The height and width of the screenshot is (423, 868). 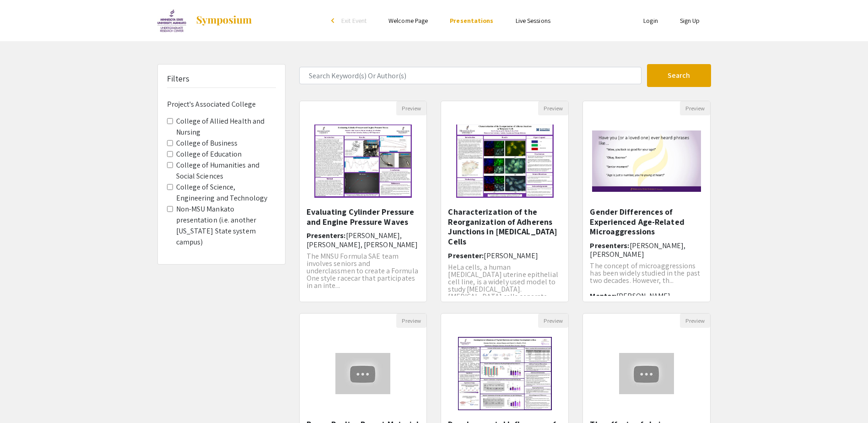 I want to click on a: Sign Up, so click(x=690, y=20).